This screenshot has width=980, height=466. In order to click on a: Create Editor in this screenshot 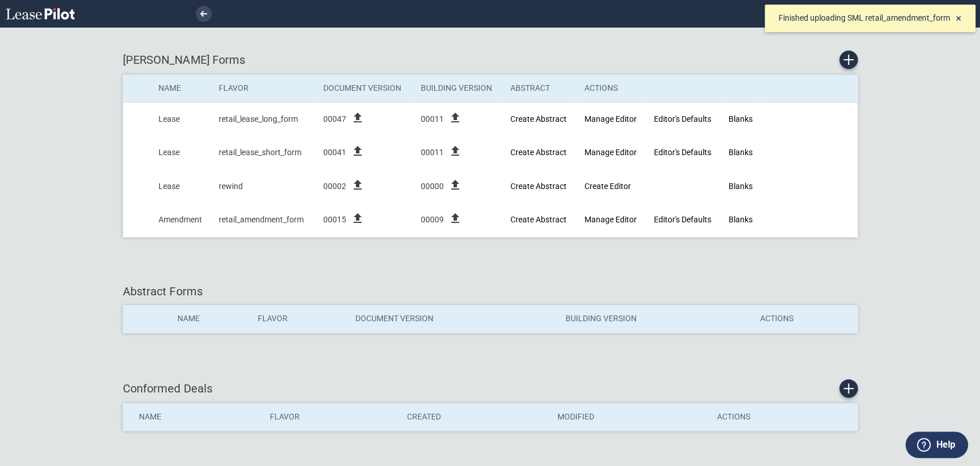, I will do `click(607, 186)`.